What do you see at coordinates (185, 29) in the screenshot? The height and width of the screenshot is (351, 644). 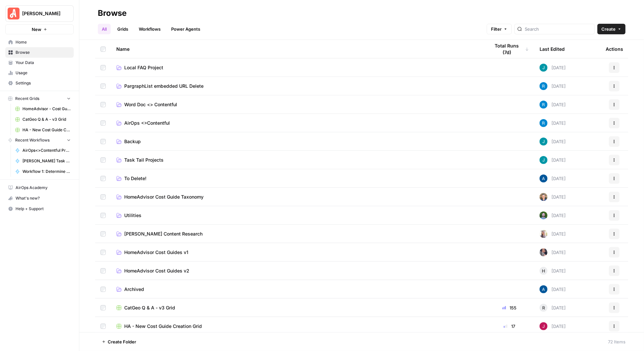 I see `a: Power Agents` at bounding box center [185, 29].